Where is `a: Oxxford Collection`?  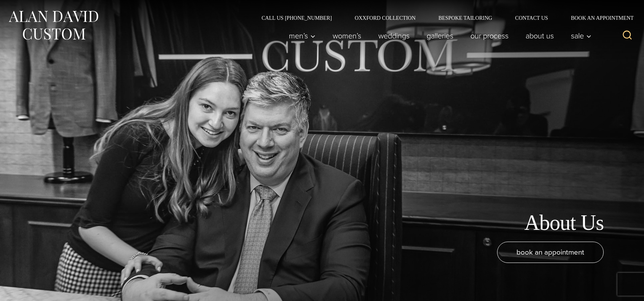
a: Oxxford Collection is located at coordinates (385, 18).